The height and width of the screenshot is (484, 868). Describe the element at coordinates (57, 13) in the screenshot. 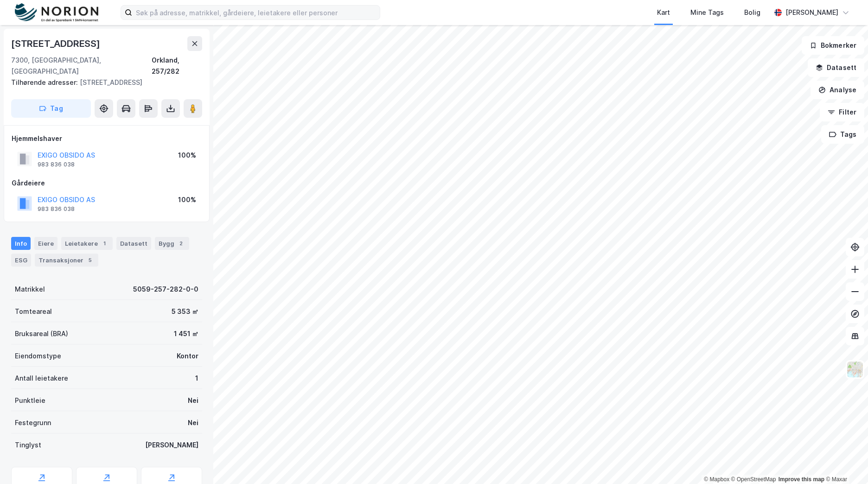

I see `img: norion-logo.80e7a08dc31c2e691866.png` at that location.